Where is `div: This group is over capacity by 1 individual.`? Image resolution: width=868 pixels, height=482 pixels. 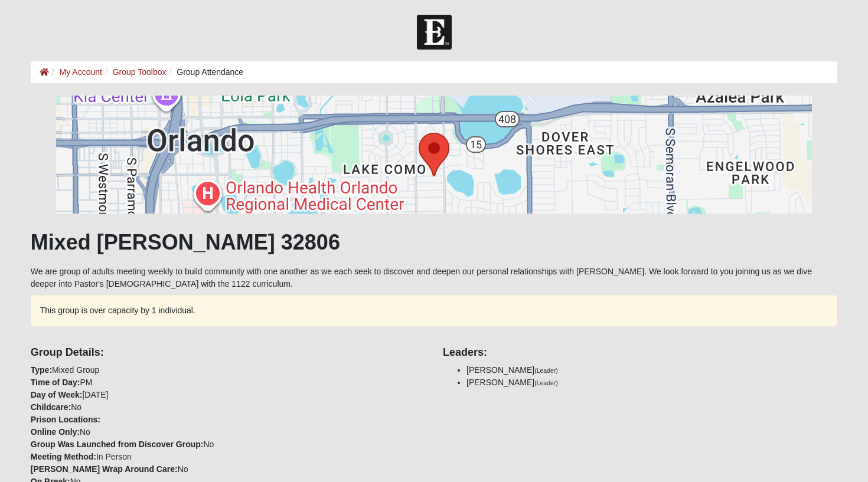 div: This group is over capacity by 1 individual. is located at coordinates (434, 311).